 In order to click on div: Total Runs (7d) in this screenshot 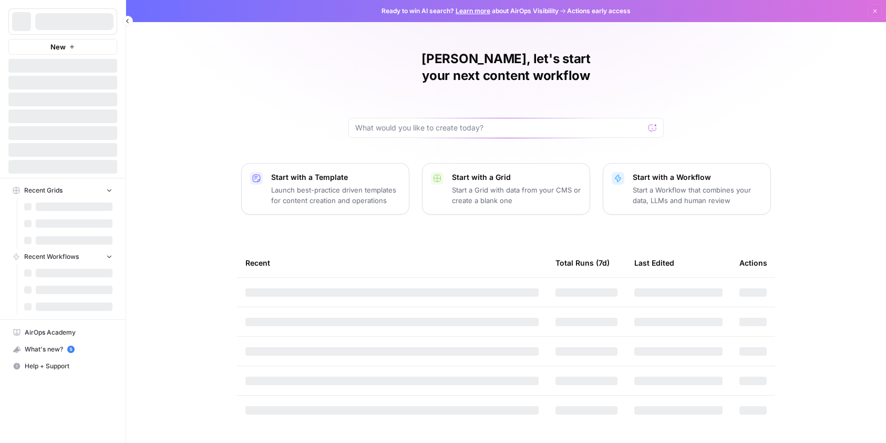, I will do `click(583, 262)`.